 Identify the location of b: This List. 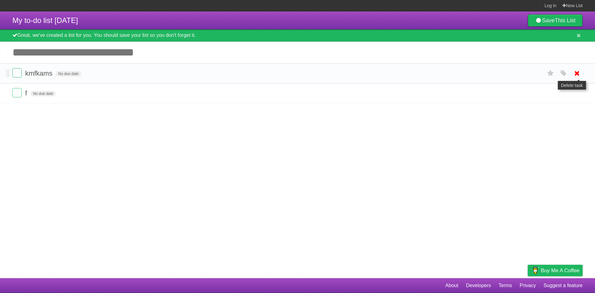
(565, 20).